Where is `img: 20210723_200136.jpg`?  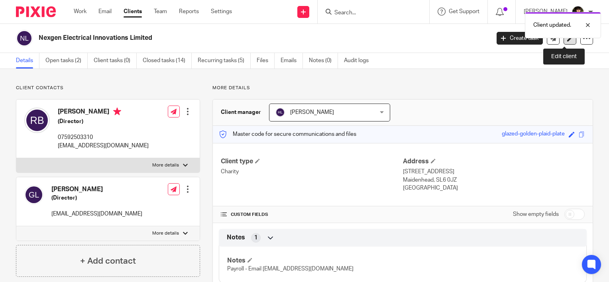 img: 20210723_200136.jpg is located at coordinates (578, 12).